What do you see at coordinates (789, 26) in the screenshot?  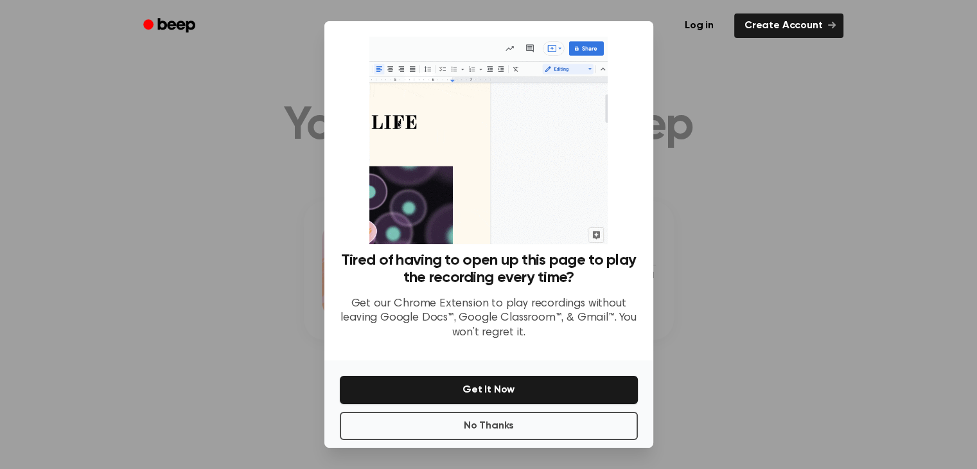 I see `a: Create Account` at bounding box center [789, 26].